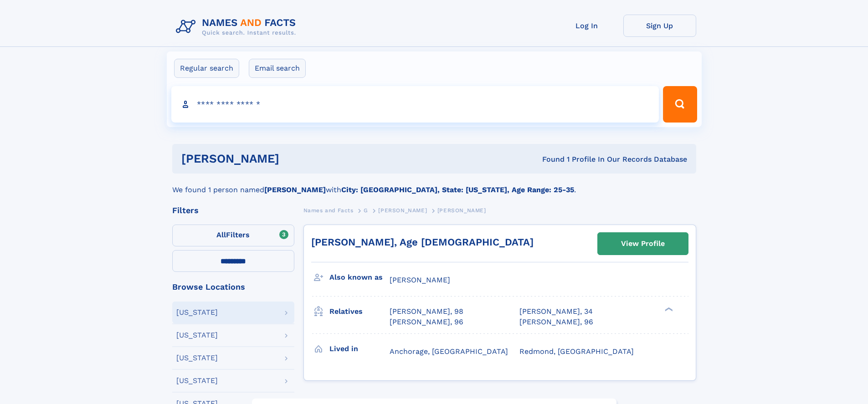 This screenshot has height=404, width=868. I want to click on a: Sign Up, so click(660, 26).